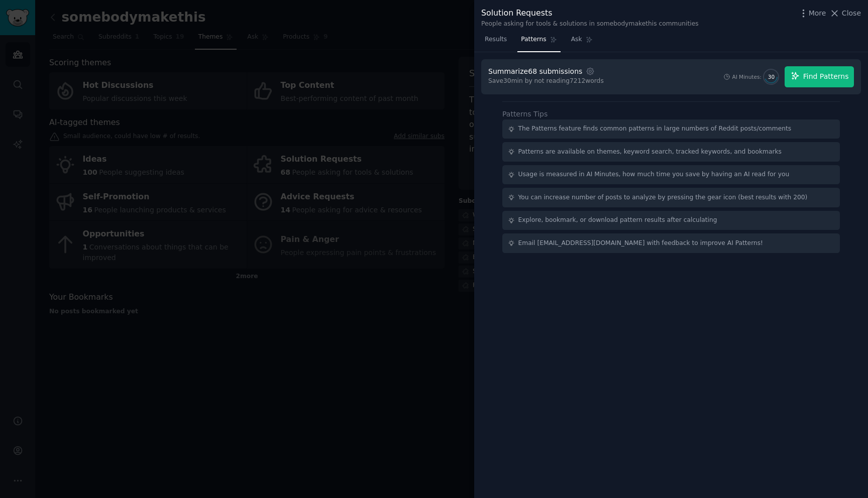  What do you see at coordinates (618, 220) in the screenshot?
I see `div: Explore, bookmark, or download pattern results after calculating` at bounding box center [618, 220].